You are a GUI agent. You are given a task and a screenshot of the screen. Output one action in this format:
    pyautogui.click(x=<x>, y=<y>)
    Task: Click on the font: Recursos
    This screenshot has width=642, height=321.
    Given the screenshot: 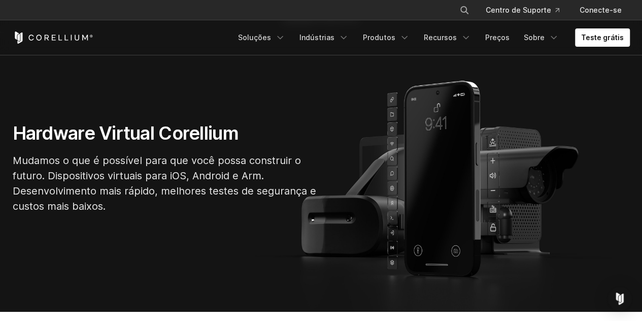 What is the action you would take?
    pyautogui.click(x=440, y=37)
    